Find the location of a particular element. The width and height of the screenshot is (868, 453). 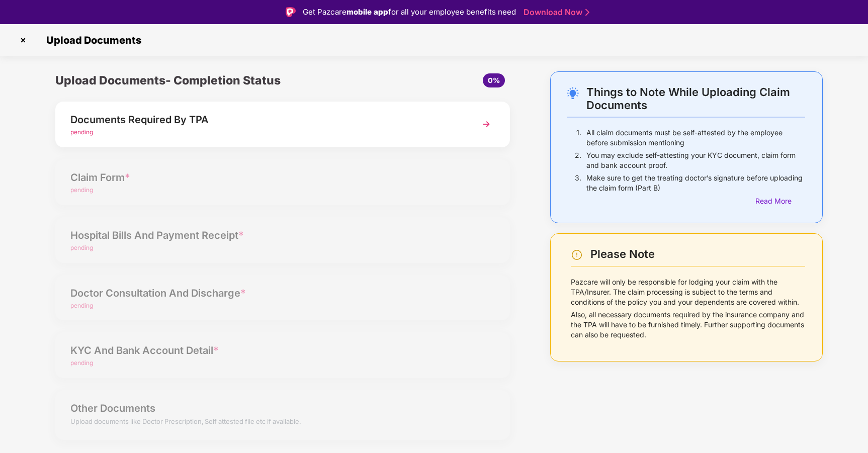

img: Logo is located at coordinates (291, 13).